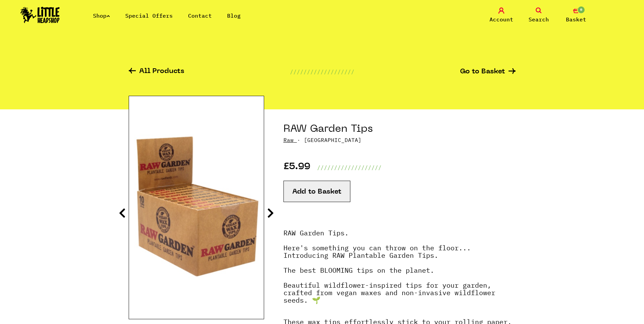 The image size is (644, 324). What do you see at coordinates (539, 15) in the screenshot?
I see `a: Search` at bounding box center [539, 15].